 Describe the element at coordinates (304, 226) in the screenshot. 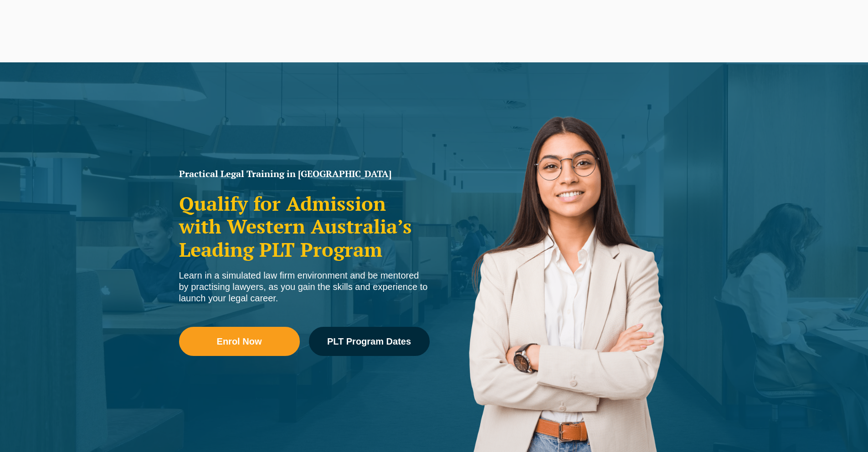

I see `h2: Qualify for Admission with Western Australia’s Leading PLT Program` at that location.